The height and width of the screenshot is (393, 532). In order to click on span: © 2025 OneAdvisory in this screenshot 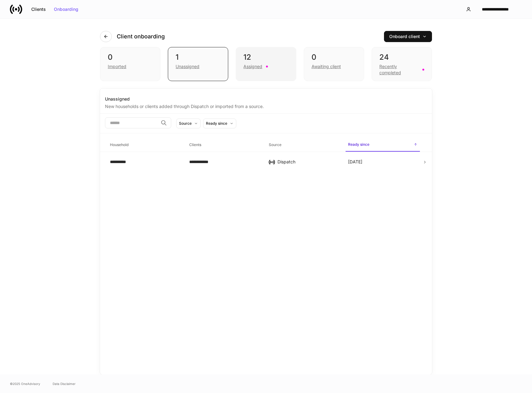, I will do `click(25, 384)`.